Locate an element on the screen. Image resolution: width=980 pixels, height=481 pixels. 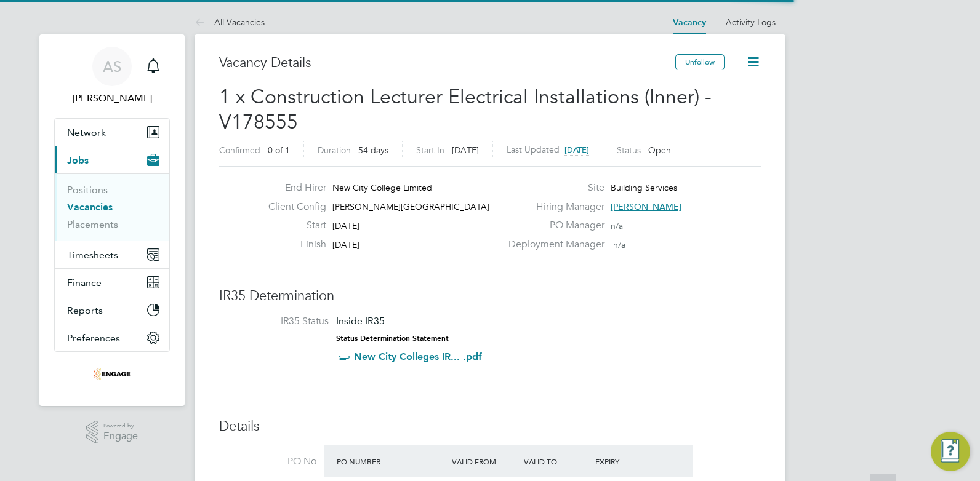
div: PO Number is located at coordinates (391, 461).